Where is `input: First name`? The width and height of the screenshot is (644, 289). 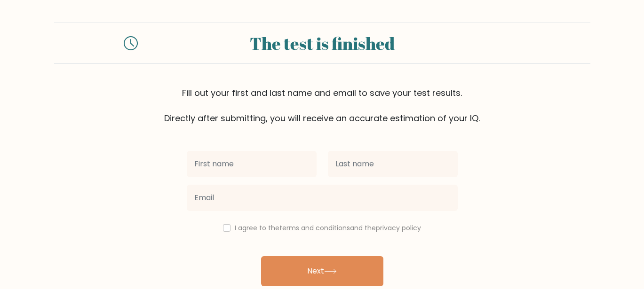
input: First name is located at coordinates (252, 164).